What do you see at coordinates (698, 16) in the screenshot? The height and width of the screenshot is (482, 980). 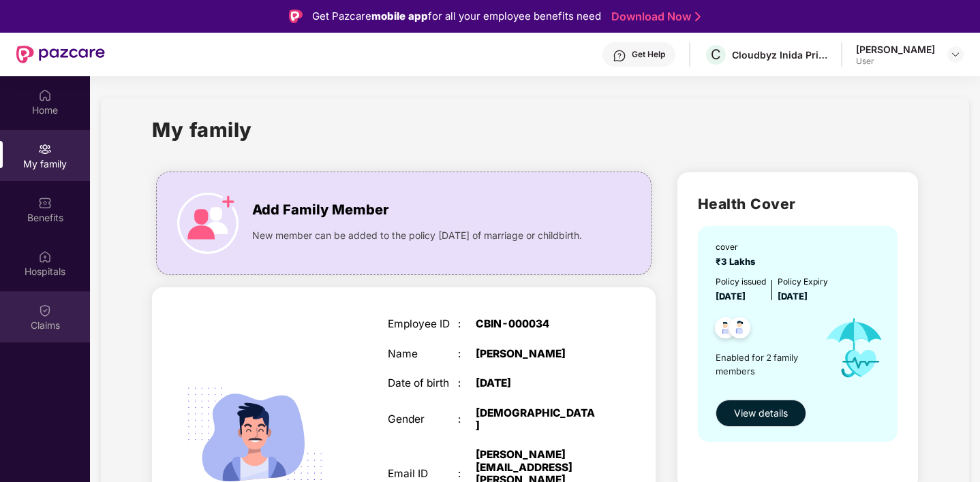 I see `img: Stroke` at bounding box center [698, 16].